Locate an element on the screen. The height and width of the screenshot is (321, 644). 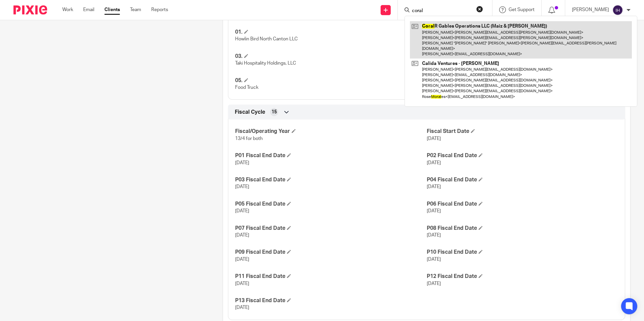
h4: P03 Fiscal End Date is located at coordinates (331, 180).